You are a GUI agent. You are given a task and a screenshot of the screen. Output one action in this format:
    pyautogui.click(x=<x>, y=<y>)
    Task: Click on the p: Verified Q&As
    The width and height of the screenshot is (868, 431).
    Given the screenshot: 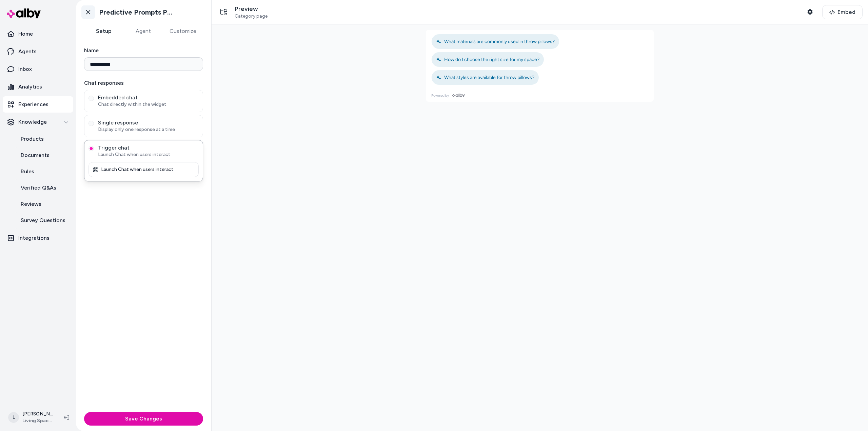 What is the action you would take?
    pyautogui.click(x=38, y=188)
    